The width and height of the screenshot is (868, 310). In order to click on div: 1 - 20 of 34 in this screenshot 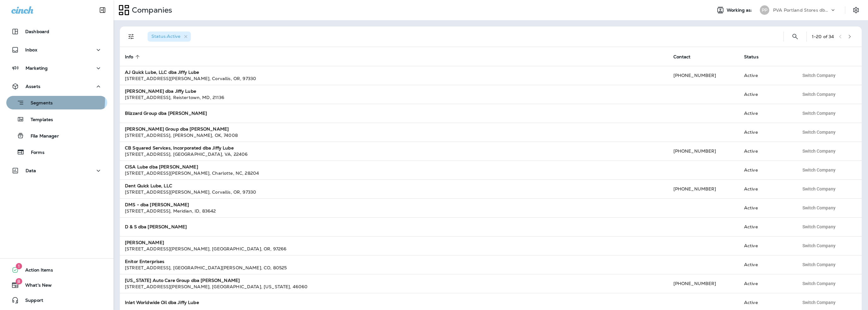, I will do `click(823, 37)`.